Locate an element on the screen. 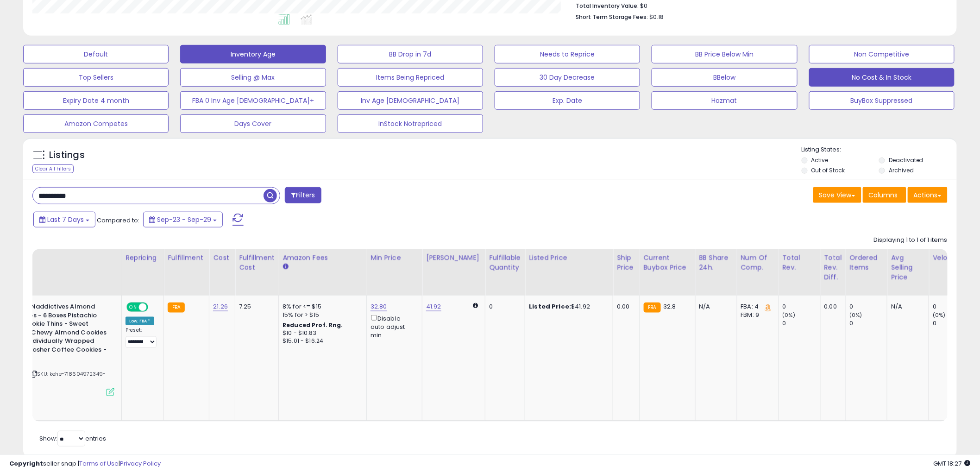 This screenshot has height=473, width=980. div: Avg Selling Price is located at coordinates (908, 268).